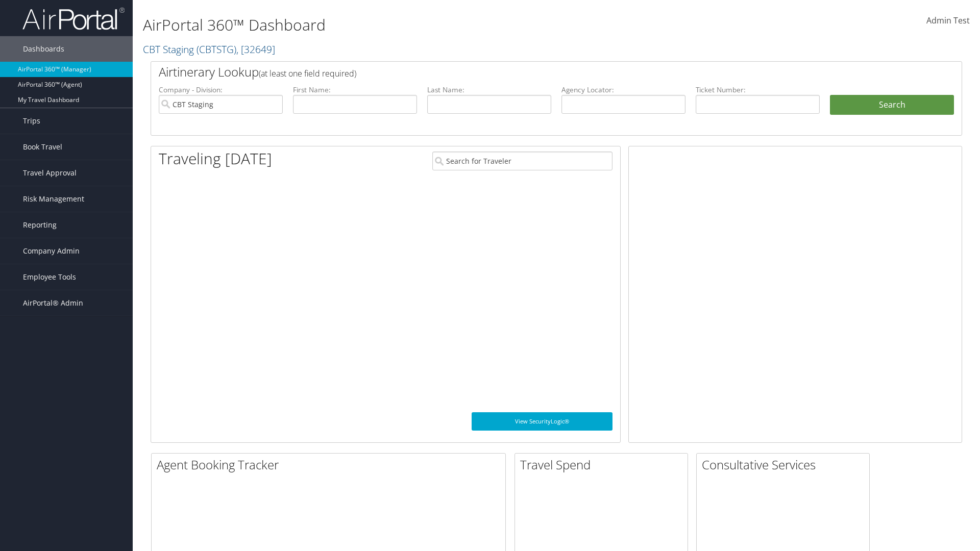  Describe the element at coordinates (32, 120) in the screenshot. I see `span: Trips` at that location.